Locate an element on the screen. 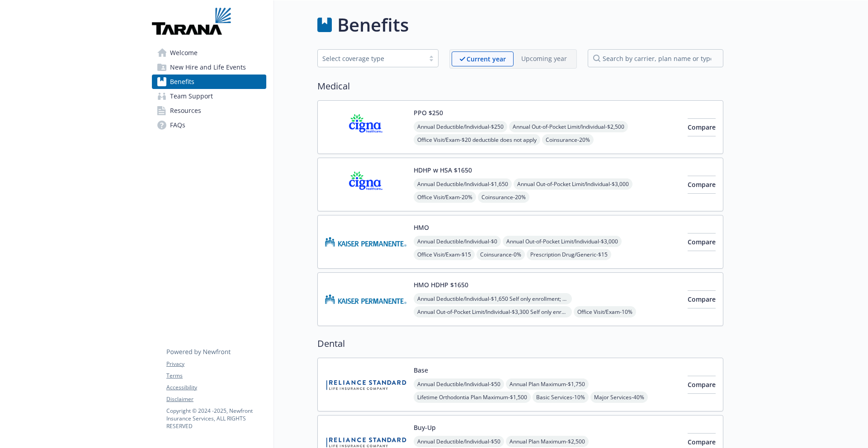 Image resolution: width=868 pixels, height=448 pixels. span: Annual Plan Maximum - $1,750 is located at coordinates (547, 384).